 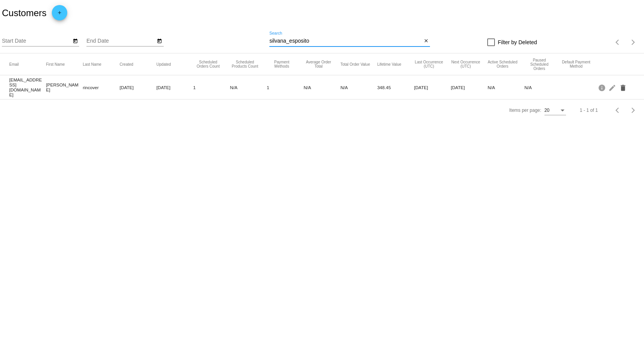 What do you see at coordinates (465, 64) in the screenshot?
I see `button: Change sorting for NextScheduledOrderOccurrenceUtc` at bounding box center [465, 64].